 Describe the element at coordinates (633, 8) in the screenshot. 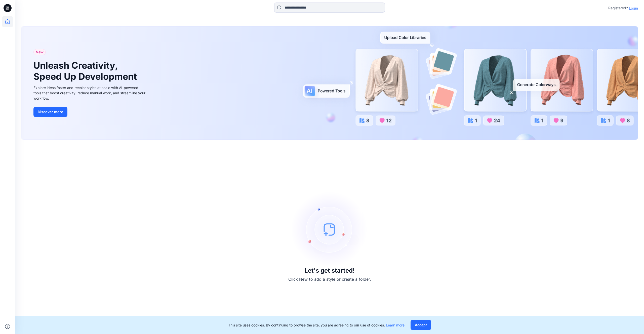

I see `p: Login` at that location.